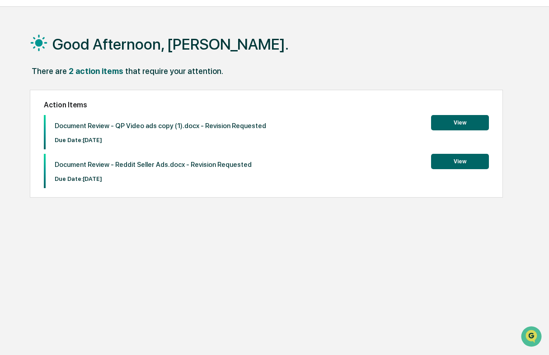  I want to click on span: Data Lookup, so click(37, 135).